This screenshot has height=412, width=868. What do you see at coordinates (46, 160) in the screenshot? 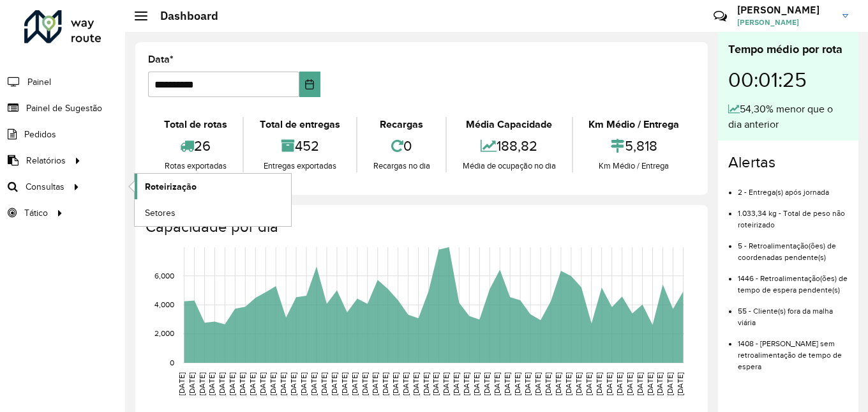
I see `span: Relatórios` at bounding box center [46, 160].